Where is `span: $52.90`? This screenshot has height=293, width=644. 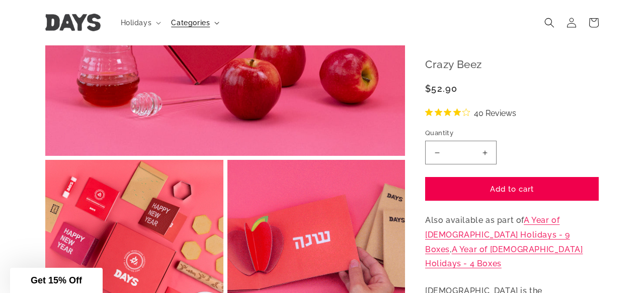 span: $52.90 is located at coordinates (441, 88).